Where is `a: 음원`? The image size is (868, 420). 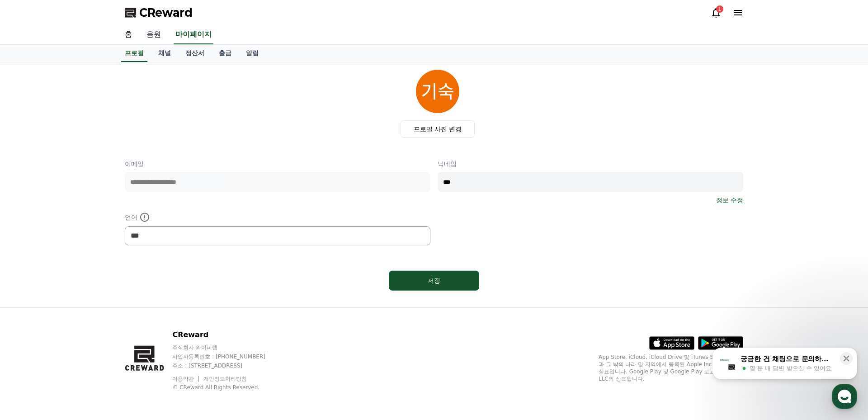
a: 음원 is located at coordinates (154, 35).